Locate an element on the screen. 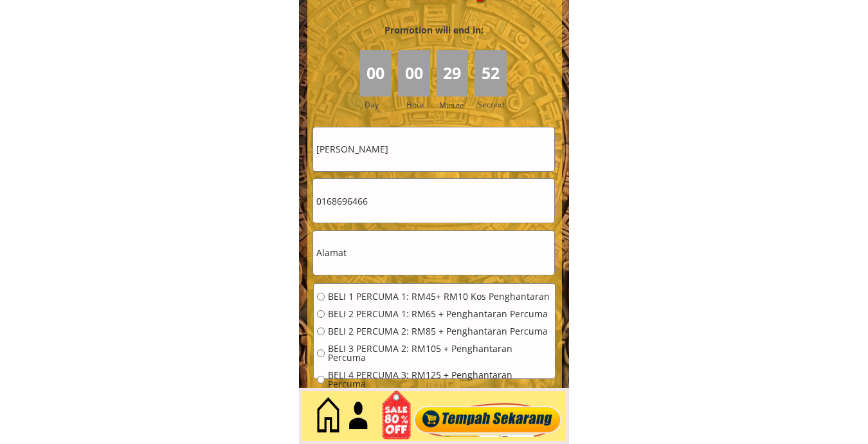  span: BELI 3 PERCUMA 2: RM105 + Penghantaran Percuma is located at coordinates (440, 353).